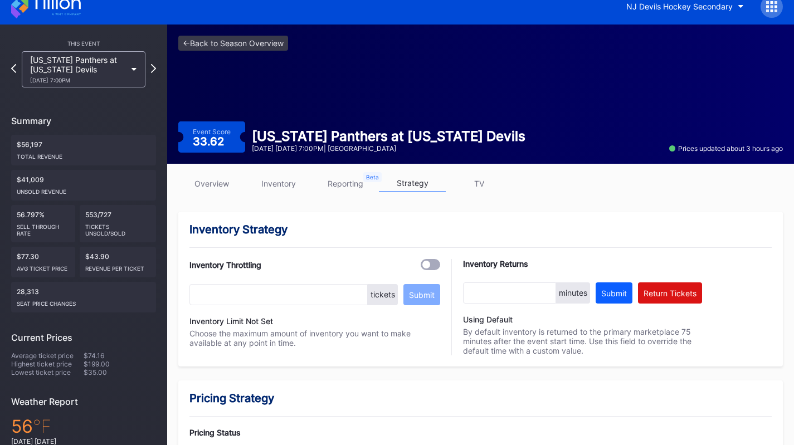 The image size is (794, 445). Describe the element at coordinates (84, 154) in the screenshot. I see `div: Total Revenue` at that location.